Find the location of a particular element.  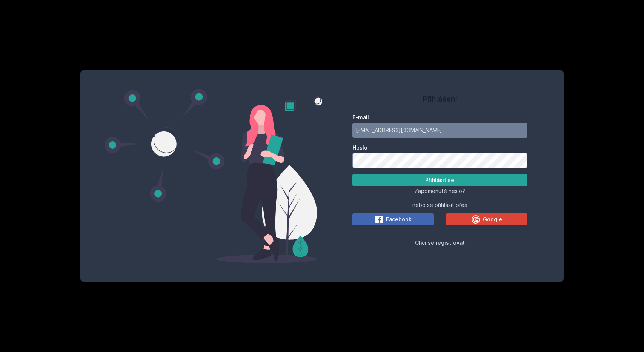

span: Zapomenuté heslo? is located at coordinates (440, 191).